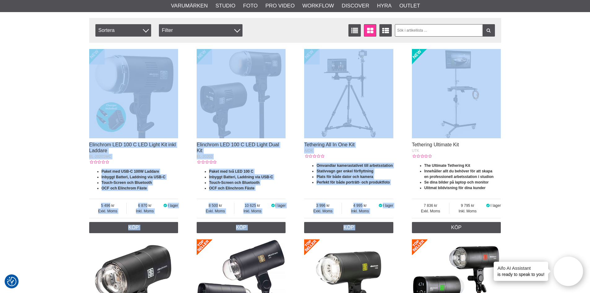 The image size is (590, 293). Describe the element at coordinates (430, 205) in the screenshot. I see `span: 7 836` at that location.